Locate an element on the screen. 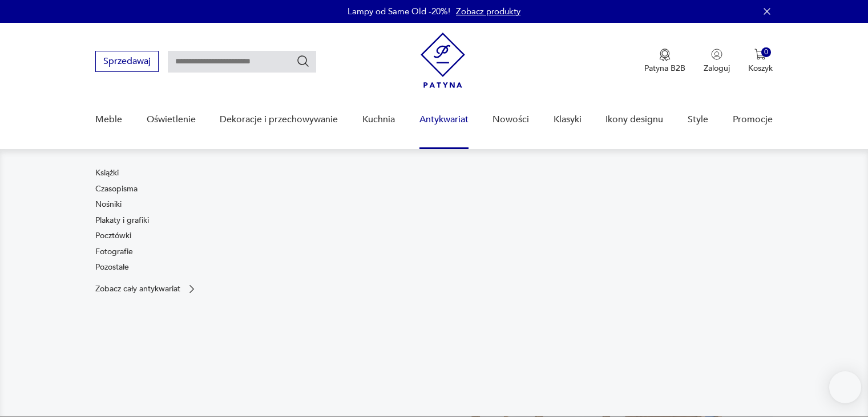 This screenshot has height=417, width=868. p: Koszyk is located at coordinates (760, 68).